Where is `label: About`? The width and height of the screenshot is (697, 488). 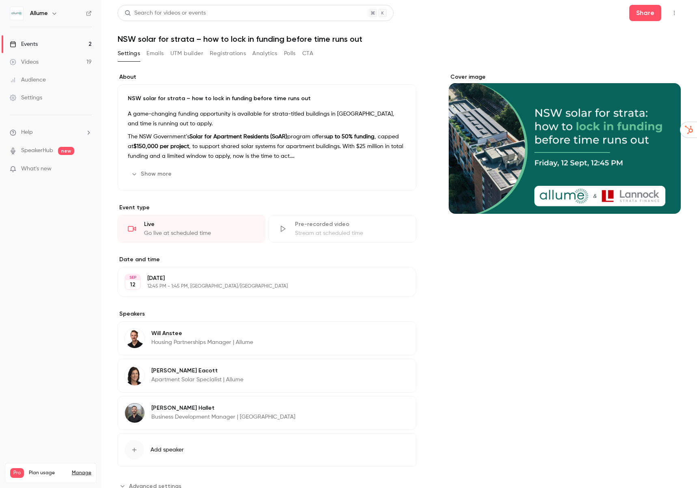
label: About is located at coordinates (267, 77).